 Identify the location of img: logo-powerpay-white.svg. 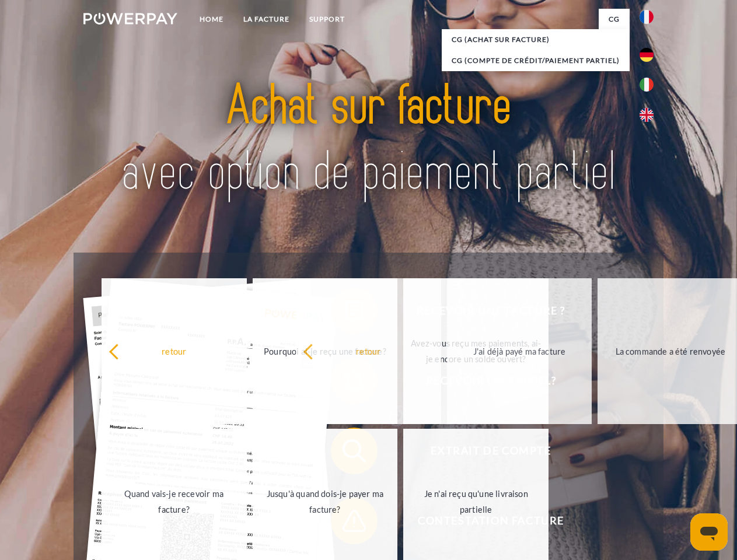
(130, 19).